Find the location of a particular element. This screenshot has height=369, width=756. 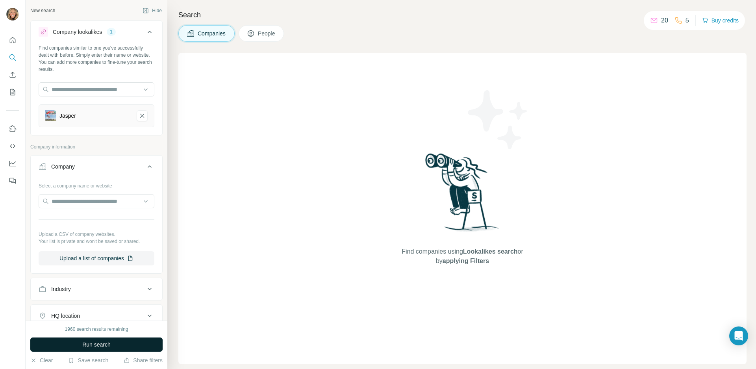

div: Industry is located at coordinates (61, 289).